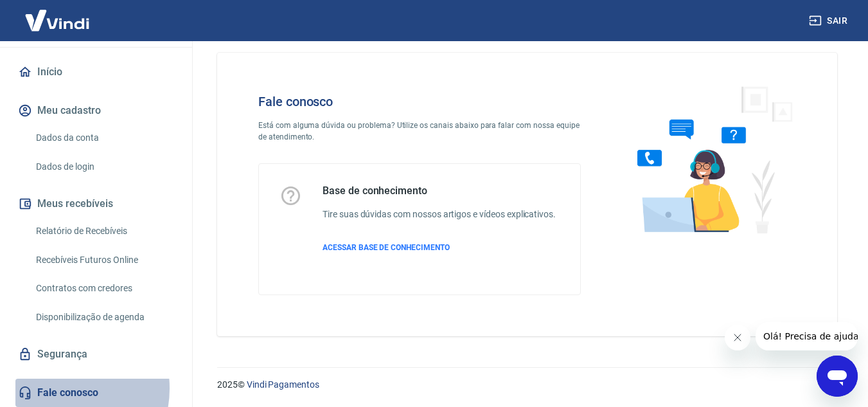 This screenshot has height=407, width=868. Describe the element at coordinates (439, 214) in the screenshot. I see `h6: Tire suas dúvidas com nossos artigos e vídeos explicativos.` at that location.